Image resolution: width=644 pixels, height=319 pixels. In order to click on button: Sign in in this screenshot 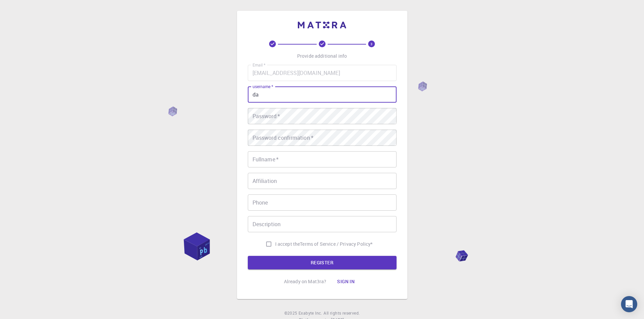, I will do `click(346, 282)`.